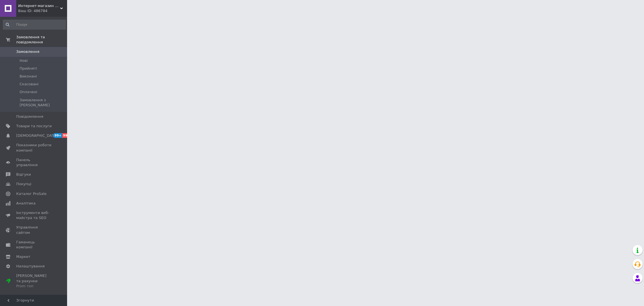 Image resolution: width=644 pixels, height=306 pixels. What do you see at coordinates (29, 84) in the screenshot?
I see `span: Скасовані` at bounding box center [29, 84].